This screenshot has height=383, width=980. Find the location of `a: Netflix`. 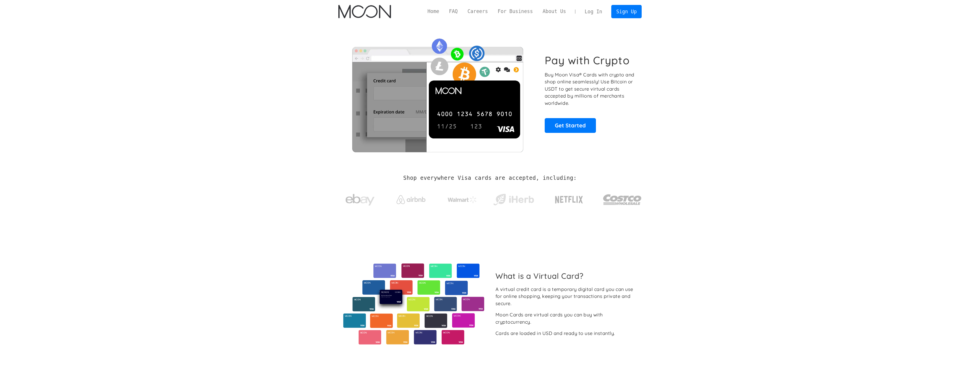

a: Netflix is located at coordinates (569, 198).